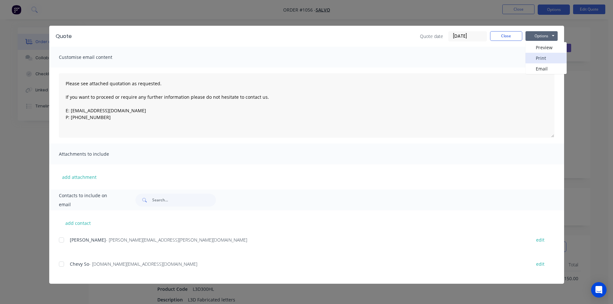 The image size is (613, 304). Describe the element at coordinates (94, 57) in the screenshot. I see `span: Customise email content` at that location.